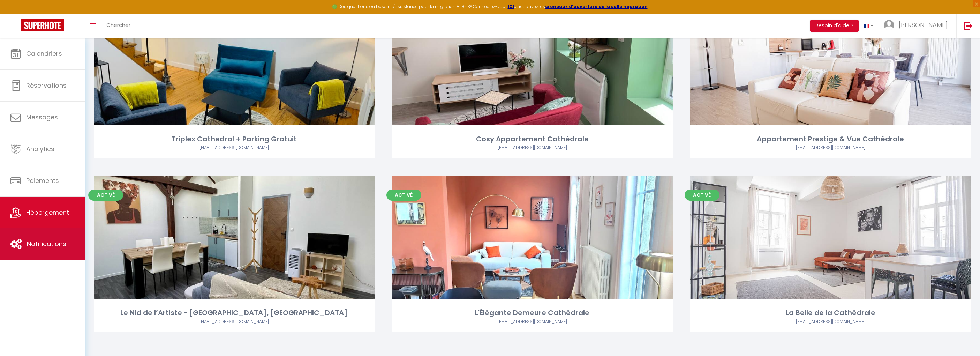 Image resolution: width=980 pixels, height=356 pixels. Describe the element at coordinates (532, 313) in the screenshot. I see `div: L'Élégante Demeure Cathédrale` at that location.